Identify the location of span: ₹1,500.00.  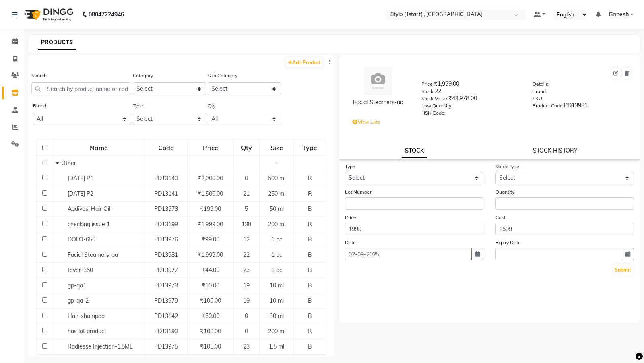
(210, 194).